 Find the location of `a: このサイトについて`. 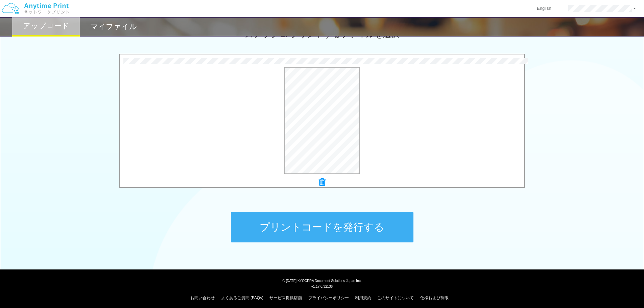

a: このサイトについて is located at coordinates (395, 298).